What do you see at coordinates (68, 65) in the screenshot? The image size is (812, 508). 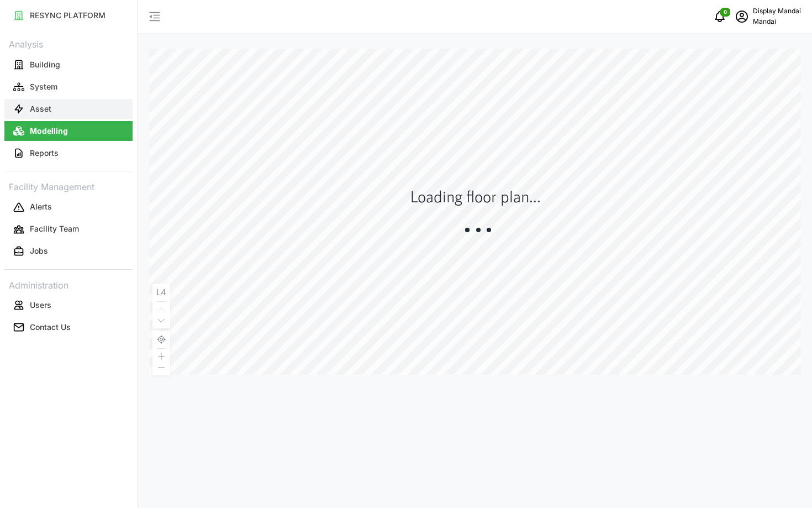 I see `button: Building` at bounding box center [68, 65].